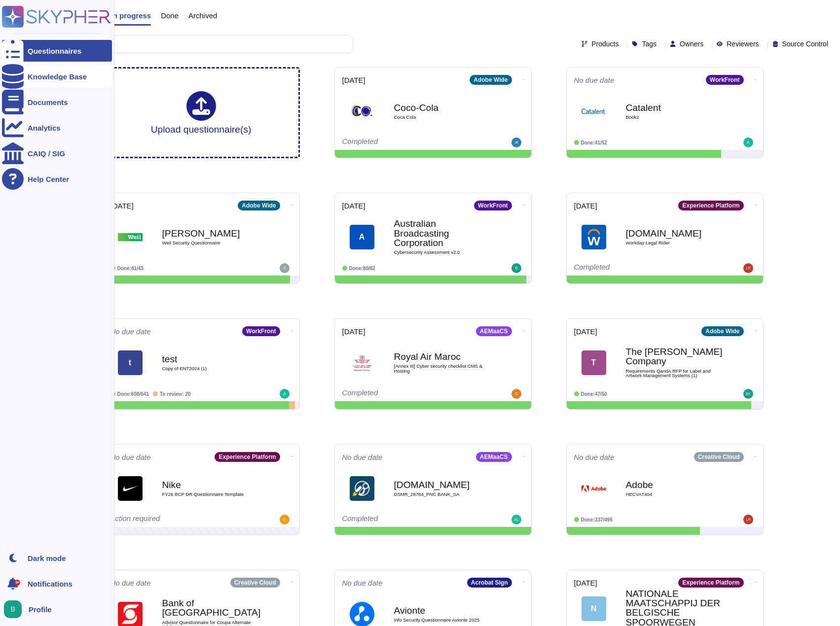  I want to click on button: user, so click(15, 609).